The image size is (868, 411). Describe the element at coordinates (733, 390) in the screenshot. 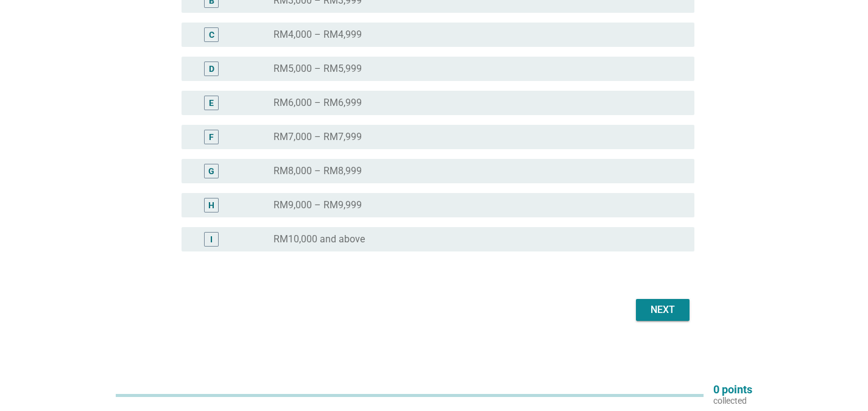

I see `p: 0 points` at that location.